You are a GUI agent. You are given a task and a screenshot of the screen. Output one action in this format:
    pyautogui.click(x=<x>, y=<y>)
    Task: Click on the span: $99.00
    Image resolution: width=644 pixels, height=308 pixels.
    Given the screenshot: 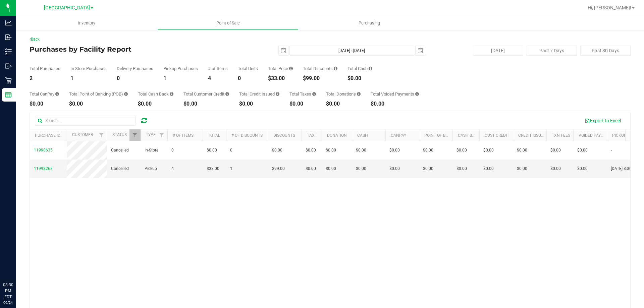 What is the action you would take?
    pyautogui.click(x=278, y=169)
    